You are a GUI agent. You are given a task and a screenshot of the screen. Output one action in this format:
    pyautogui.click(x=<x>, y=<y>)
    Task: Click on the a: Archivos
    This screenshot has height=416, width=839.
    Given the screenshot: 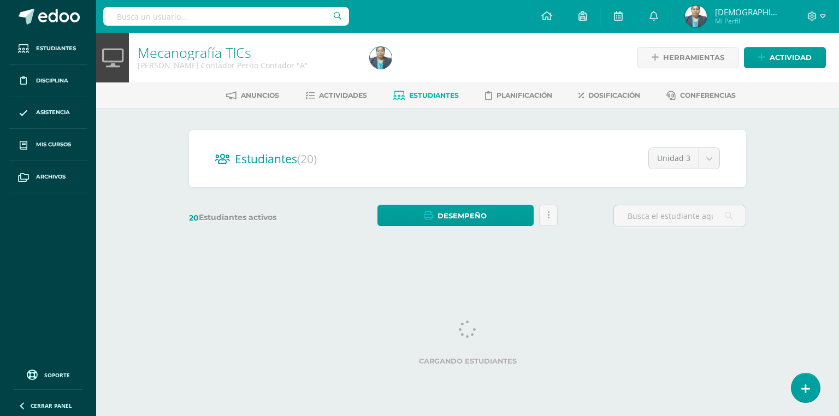 What is the action you would take?
    pyautogui.click(x=48, y=177)
    